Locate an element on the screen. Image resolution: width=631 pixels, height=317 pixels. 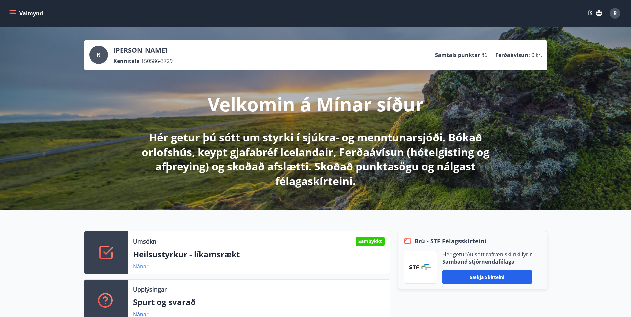
p: Hér geturðu sótt rafræn skilríki fyrir is located at coordinates (487, 254).